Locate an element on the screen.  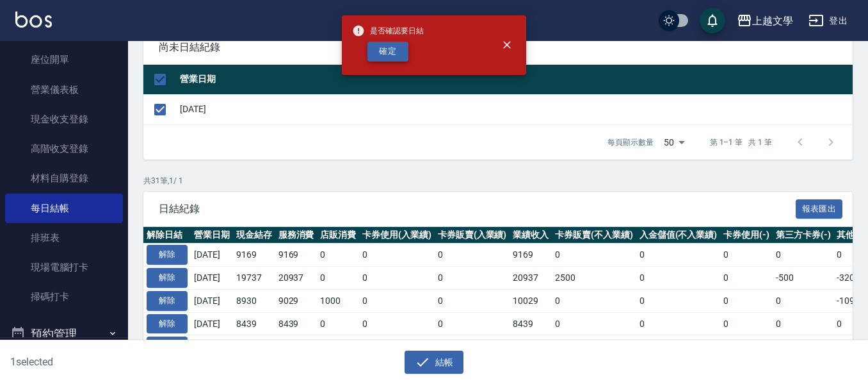
p: 第 1–1 筆 共 1 筆 is located at coordinates (740, 142).